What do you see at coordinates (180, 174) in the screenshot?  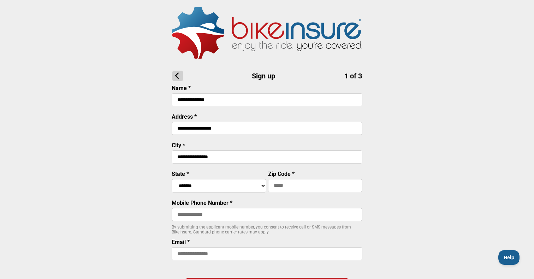 I see `label: State *` at bounding box center [180, 174].